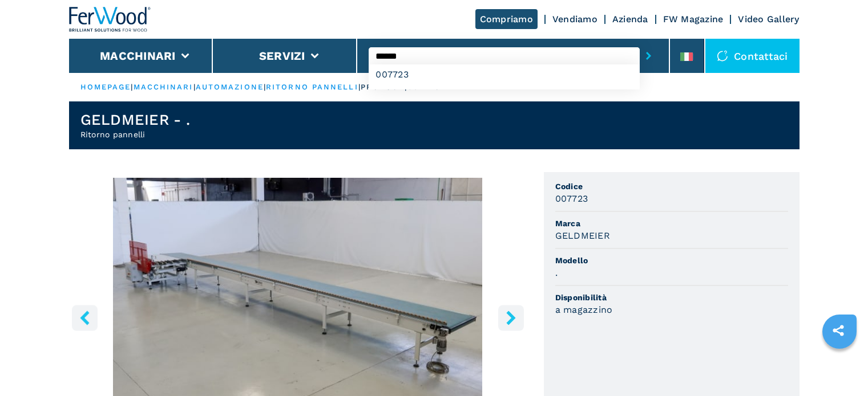 The image size is (868, 396). I want to click on h3: 007723, so click(571, 199).